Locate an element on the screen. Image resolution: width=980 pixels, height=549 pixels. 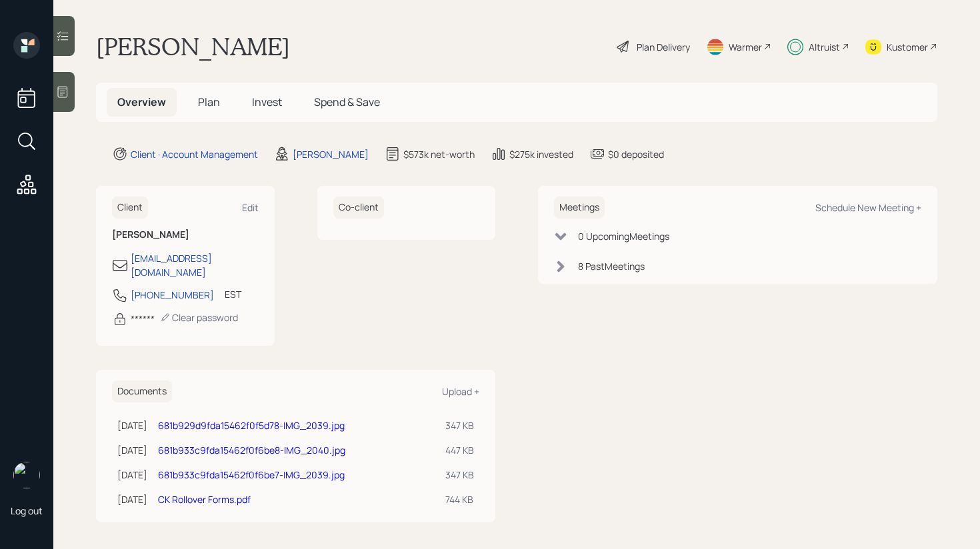
a: 681b929d9fda15462f0f5d78-IMG_2039.jpg is located at coordinates (251, 425).